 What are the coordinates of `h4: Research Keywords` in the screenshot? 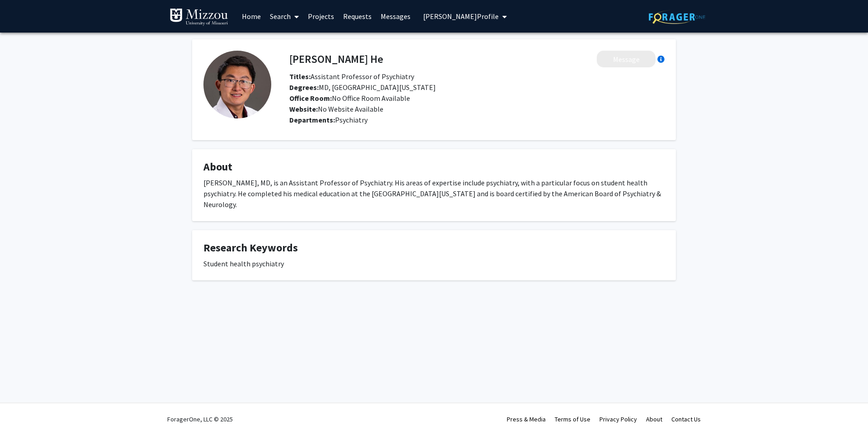 It's located at (434, 248).